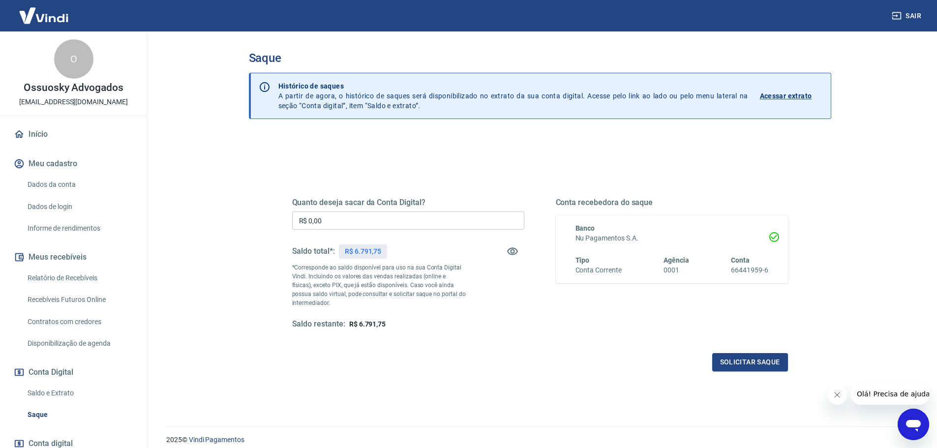 This screenshot has width=937, height=448. Describe the element at coordinates (79, 322) in the screenshot. I see `a: Contratos com credores` at that location.